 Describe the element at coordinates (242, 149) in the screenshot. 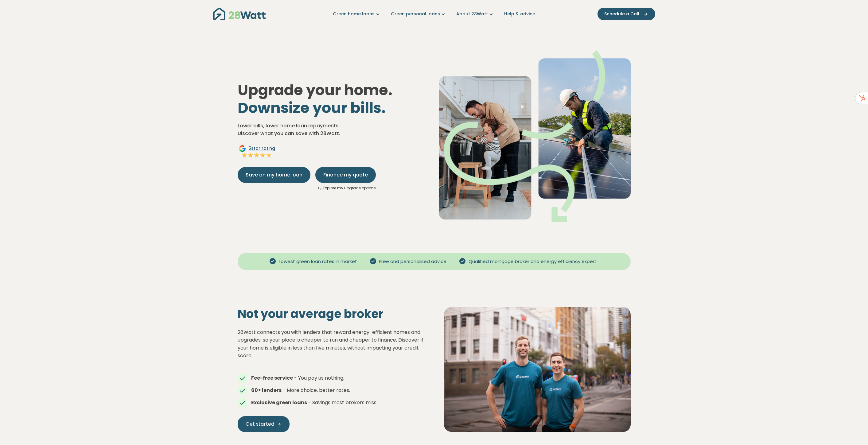

I see `img: Google` at that location.